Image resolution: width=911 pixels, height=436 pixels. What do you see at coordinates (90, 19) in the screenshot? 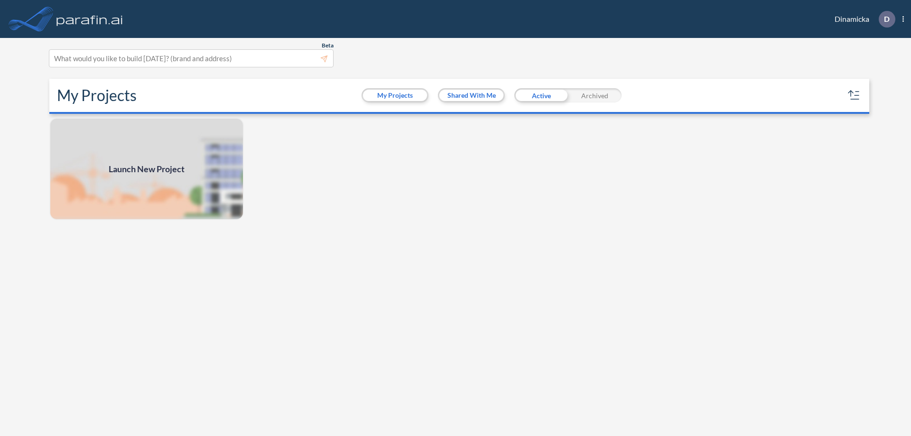
I see `img: logo` at bounding box center [90, 19].